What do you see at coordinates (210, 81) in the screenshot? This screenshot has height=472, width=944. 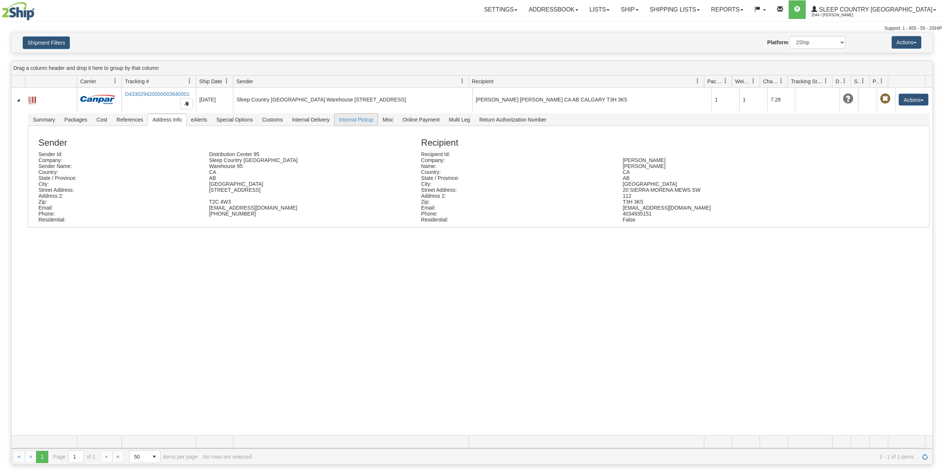 I see `span: Ship Date` at bounding box center [210, 81].